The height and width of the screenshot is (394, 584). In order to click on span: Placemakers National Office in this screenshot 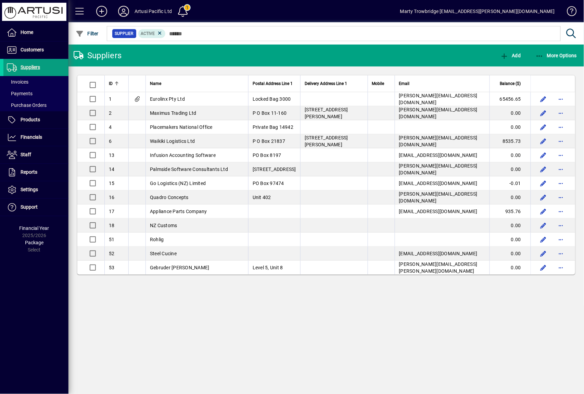, I will do `click(181, 127)`.